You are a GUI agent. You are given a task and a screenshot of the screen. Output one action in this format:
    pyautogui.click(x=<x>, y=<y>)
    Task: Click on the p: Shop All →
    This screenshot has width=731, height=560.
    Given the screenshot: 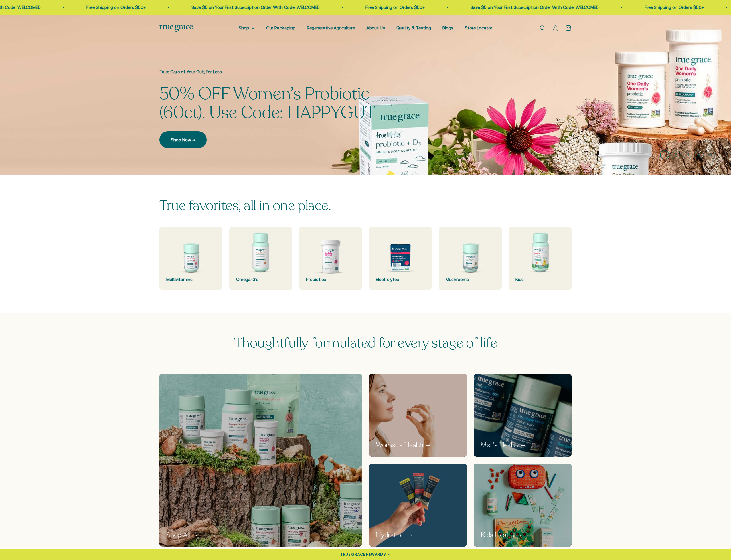 What is the action you would take?
    pyautogui.click(x=182, y=535)
    